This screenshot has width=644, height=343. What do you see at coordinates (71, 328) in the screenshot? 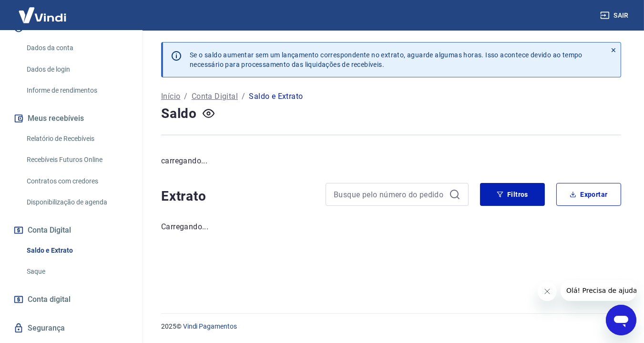
I see `a: Segurança` at bounding box center [71, 328].